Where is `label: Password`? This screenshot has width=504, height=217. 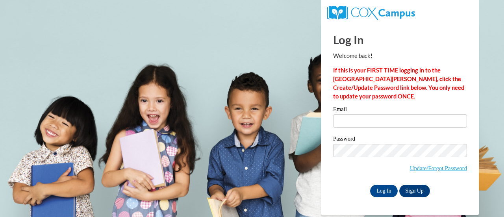
label: Password is located at coordinates (400, 140).